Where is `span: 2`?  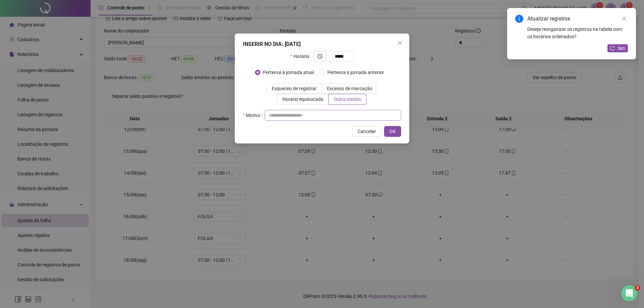 span: 2 is located at coordinates (637, 288).